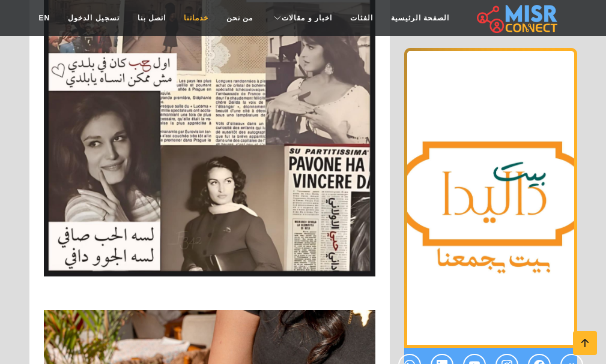 The image size is (606, 364). Describe the element at coordinates (419, 18) in the screenshot. I see `a: الصفحة الرئيسية` at that location.